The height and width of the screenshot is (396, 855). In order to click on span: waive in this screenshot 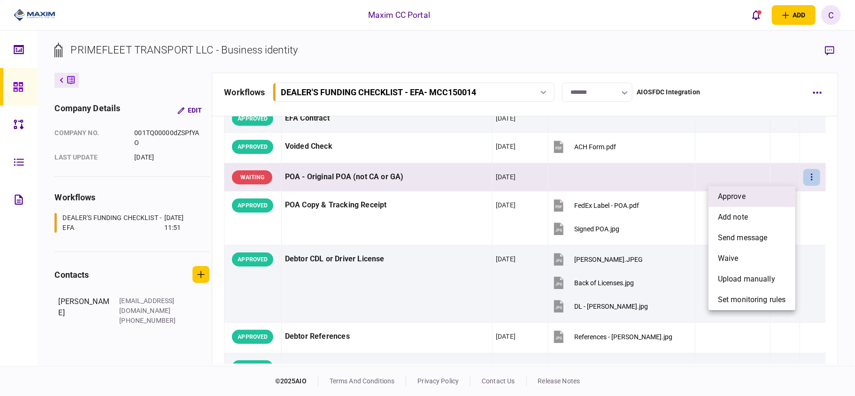, I will do `click(728, 259)`.